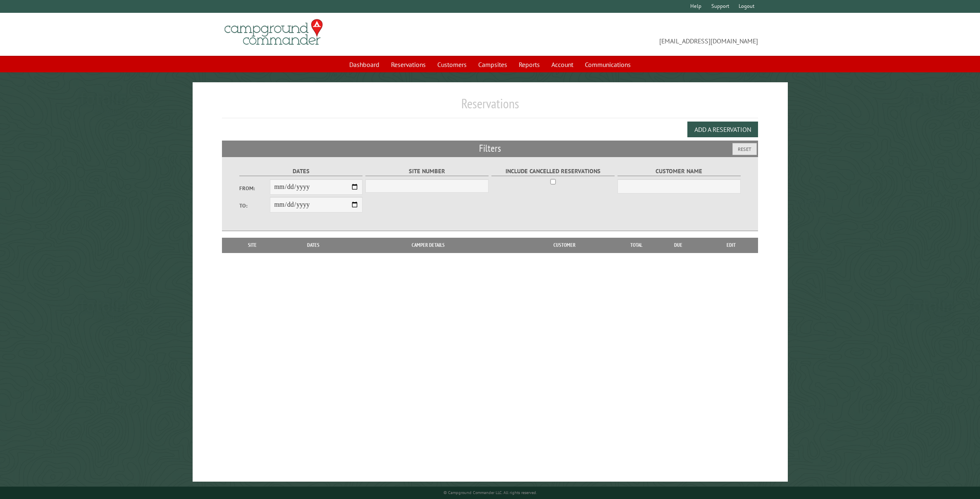 The width and height of the screenshot is (980, 499). Describe the element at coordinates (722, 129) in the screenshot. I see `button: Add a Reservation` at that location.